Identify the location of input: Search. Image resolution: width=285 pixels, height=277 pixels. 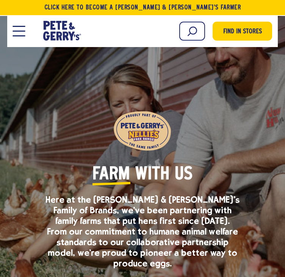
(192, 31).